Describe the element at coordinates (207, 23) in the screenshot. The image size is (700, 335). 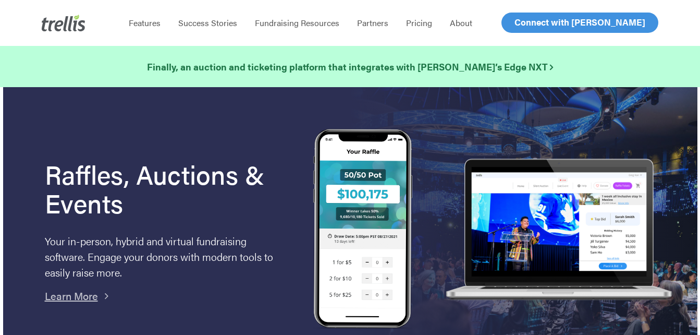
I see `a: Success Stories` at that location.